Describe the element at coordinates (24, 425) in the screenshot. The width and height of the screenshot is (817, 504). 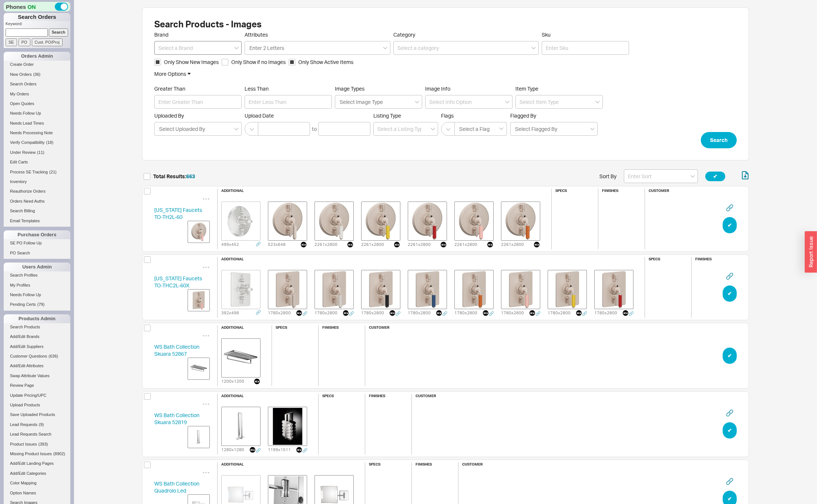
I see `span: Lead Requests` at that location.